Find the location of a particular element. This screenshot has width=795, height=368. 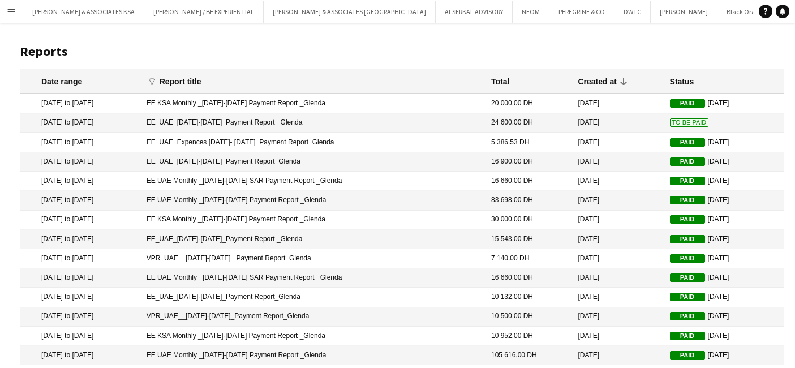

mat-cell: 7 140.00 DH is located at coordinates (529, 259).